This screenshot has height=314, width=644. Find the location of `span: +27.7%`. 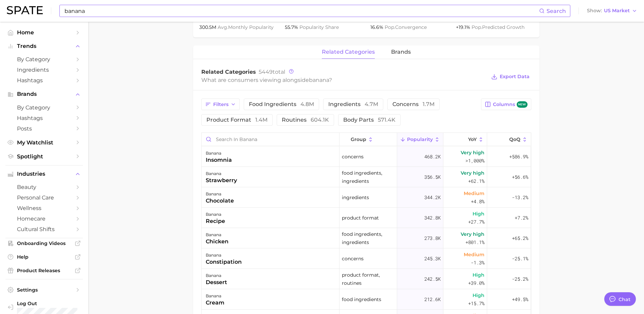

span: +27.7% is located at coordinates (477, 222).